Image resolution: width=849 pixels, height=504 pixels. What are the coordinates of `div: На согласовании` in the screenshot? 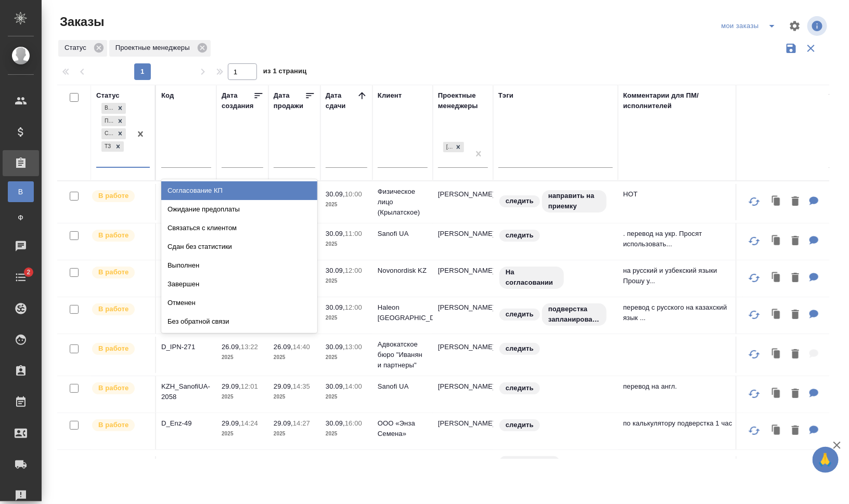 It's located at (555, 277).